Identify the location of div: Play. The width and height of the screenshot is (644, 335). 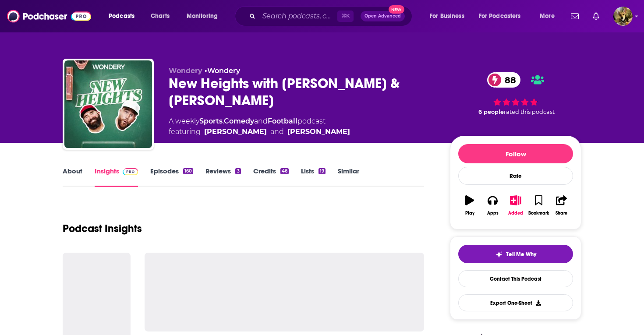
(469, 213).